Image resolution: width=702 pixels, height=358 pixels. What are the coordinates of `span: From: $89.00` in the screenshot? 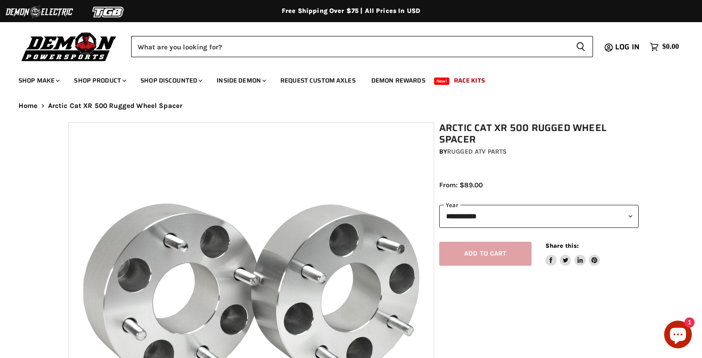 It's located at (461, 185).